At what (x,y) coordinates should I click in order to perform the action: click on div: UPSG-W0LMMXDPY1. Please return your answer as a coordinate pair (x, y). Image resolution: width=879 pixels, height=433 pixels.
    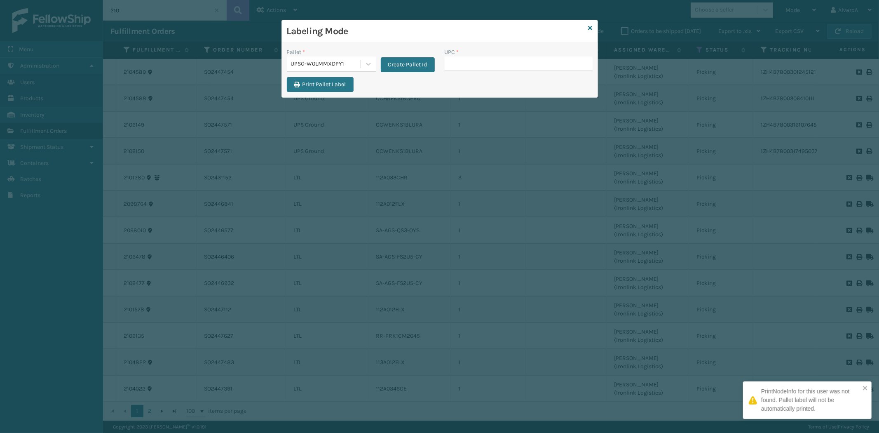
    Looking at the image, I should click on (326, 64).